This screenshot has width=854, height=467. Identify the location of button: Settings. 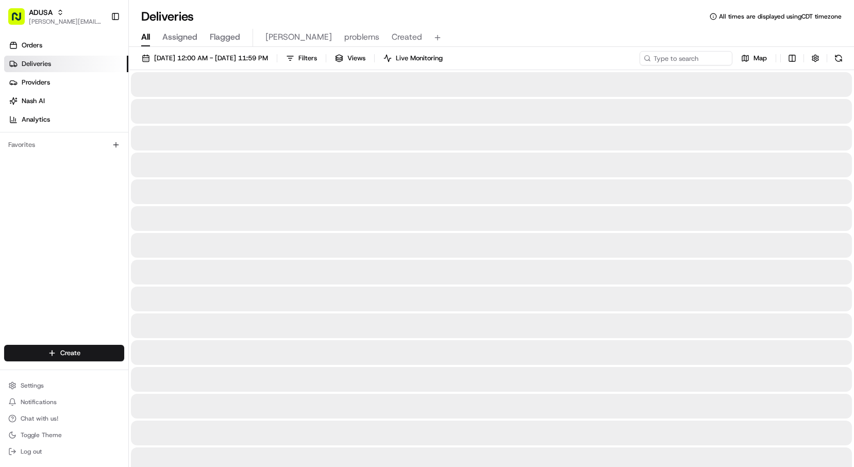
(64, 385).